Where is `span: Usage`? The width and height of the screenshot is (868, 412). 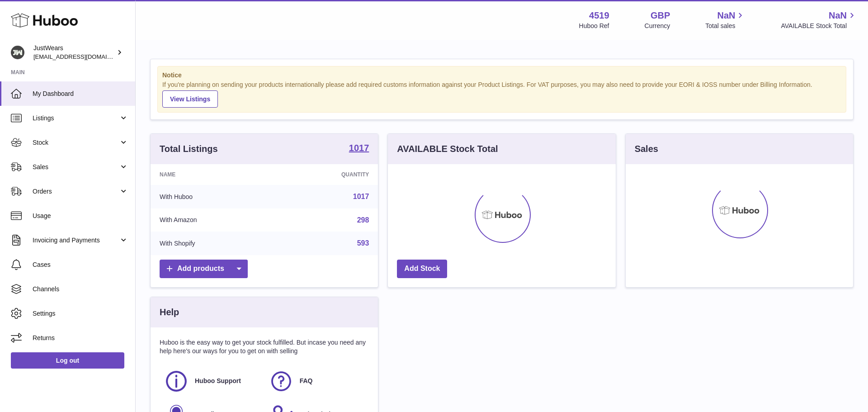 span: Usage is located at coordinates (80, 215).